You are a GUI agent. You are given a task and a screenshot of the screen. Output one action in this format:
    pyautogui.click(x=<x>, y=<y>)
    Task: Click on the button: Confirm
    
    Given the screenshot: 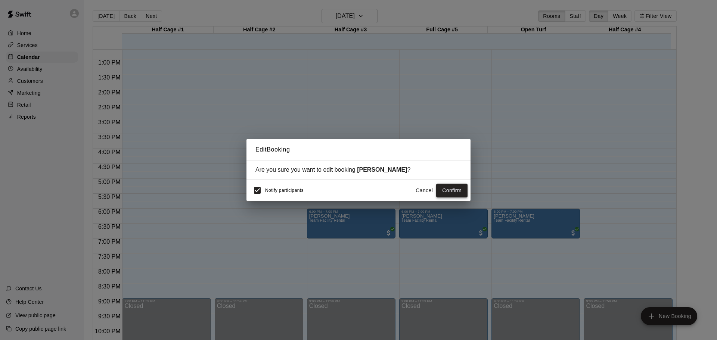 What is the action you would take?
    pyautogui.click(x=452, y=190)
    